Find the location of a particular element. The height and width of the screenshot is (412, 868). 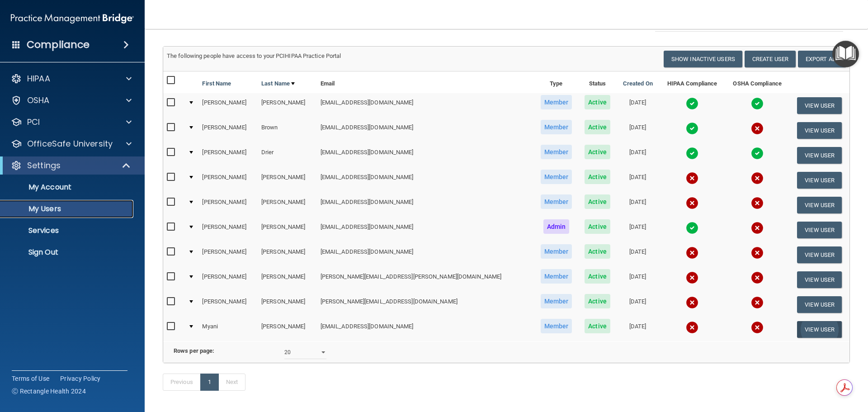

p: OSHA is located at coordinates (38, 100).